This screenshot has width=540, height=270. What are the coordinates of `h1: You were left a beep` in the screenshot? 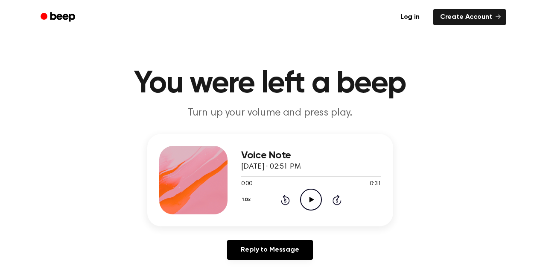 It's located at (270, 84).